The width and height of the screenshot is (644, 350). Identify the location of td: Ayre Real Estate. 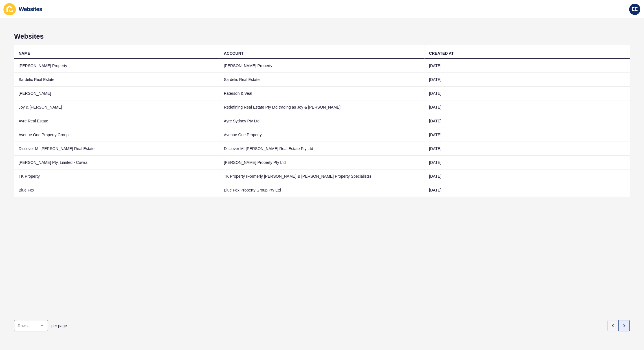
(117, 121).